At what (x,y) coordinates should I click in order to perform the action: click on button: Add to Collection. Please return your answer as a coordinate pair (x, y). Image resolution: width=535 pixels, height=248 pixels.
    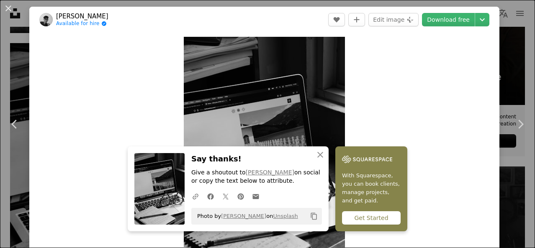
    Looking at the image, I should click on (357, 20).